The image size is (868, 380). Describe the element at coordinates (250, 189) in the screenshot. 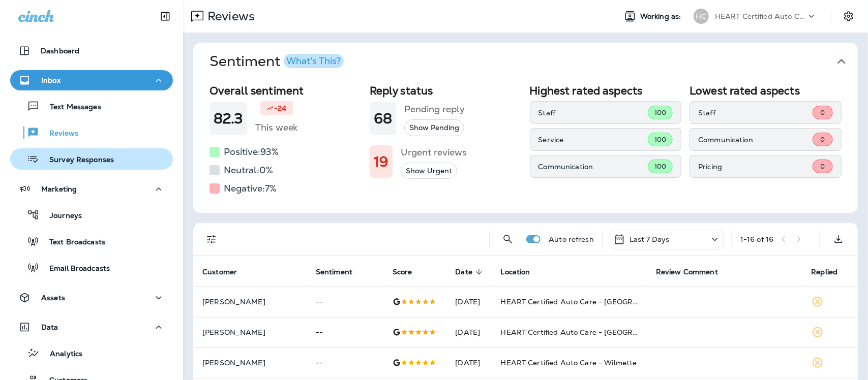

I see `h5: Negative: 7 %` at that location.